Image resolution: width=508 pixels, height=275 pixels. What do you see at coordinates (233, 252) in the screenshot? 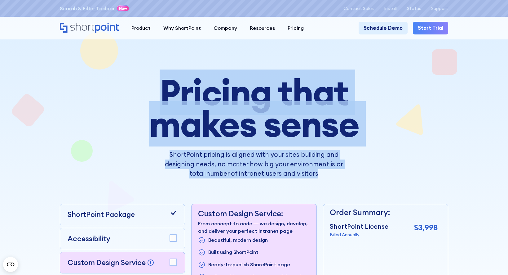
I see `p: Built using ShortPoint` at bounding box center [233, 252].